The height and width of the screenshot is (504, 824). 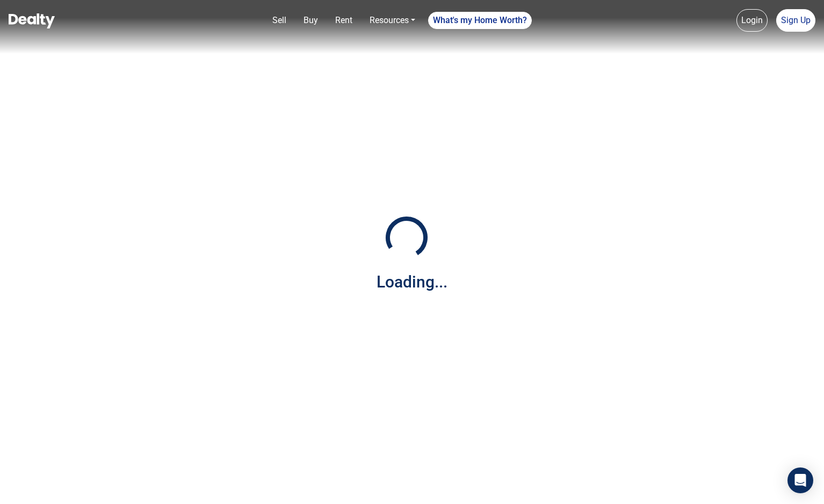 I want to click on a: Login, so click(x=752, y=21).